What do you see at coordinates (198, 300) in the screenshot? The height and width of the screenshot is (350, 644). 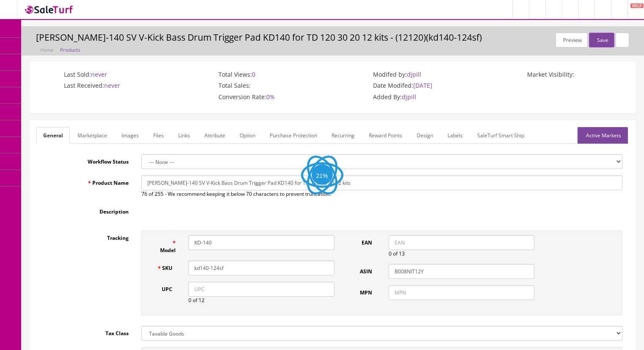 I see `span: of 12` at bounding box center [198, 300].